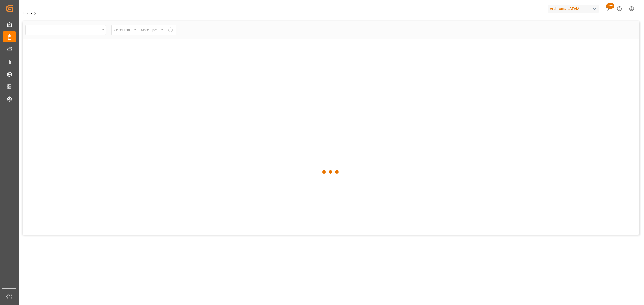 The width and height of the screenshot is (644, 305). What do you see at coordinates (574, 8) in the screenshot?
I see `button: Archroma LATAM` at bounding box center [574, 8].